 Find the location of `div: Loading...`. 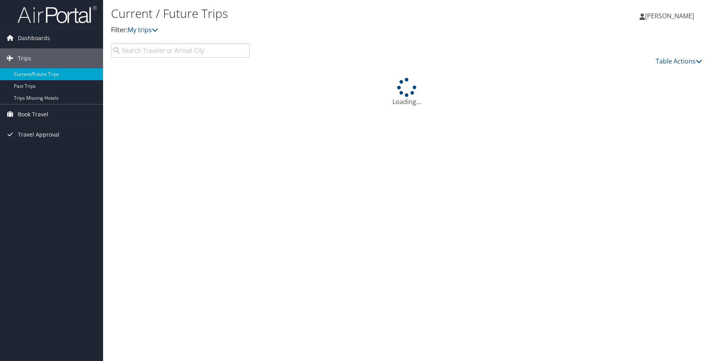

div: Loading... is located at coordinates (407, 92).